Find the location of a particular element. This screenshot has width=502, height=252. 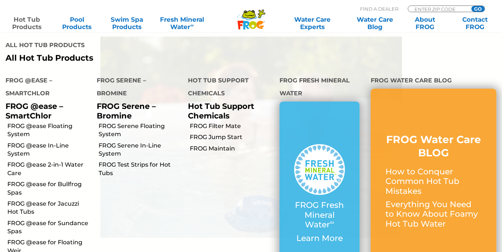

a: FROG @ease Floating System is located at coordinates (49, 130).